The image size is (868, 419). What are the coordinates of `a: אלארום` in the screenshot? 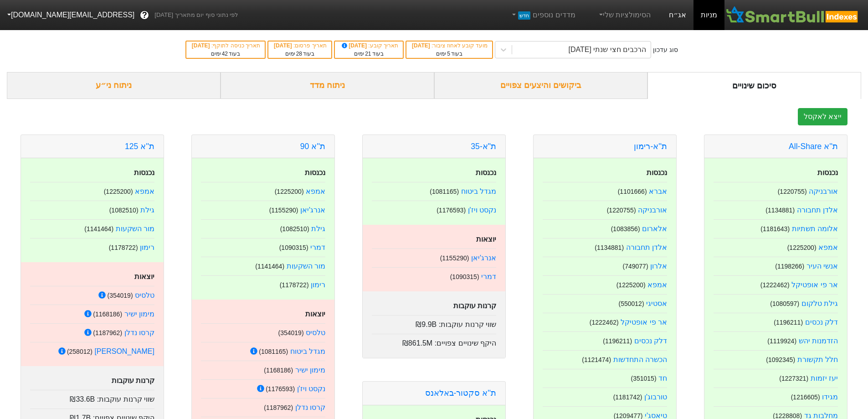 It's located at (654, 228).